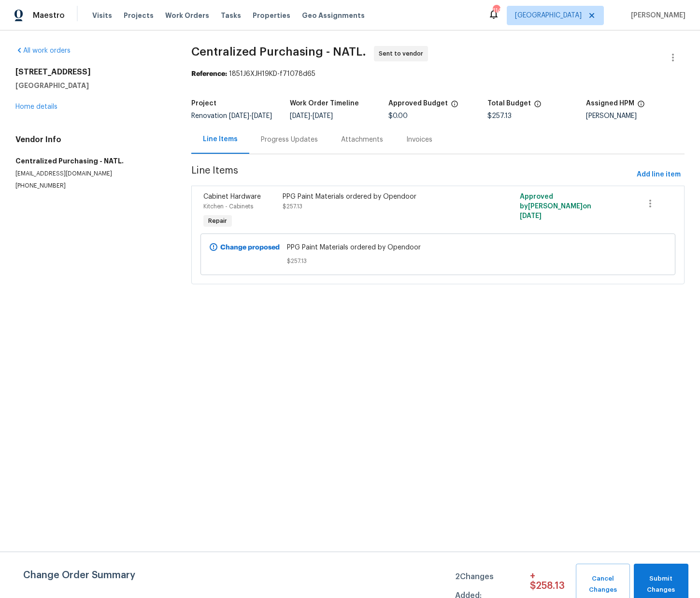 This screenshot has width=700, height=598. I want to click on span: Centralized Purchasing - NATL., so click(278, 52).